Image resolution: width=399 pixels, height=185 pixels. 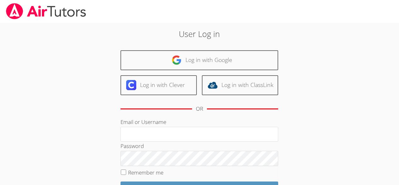 What do you see at coordinates (131, 85) in the screenshot?
I see `img: clever-logo-6eab21bc6e7a338710f1a6ff85c0baf02591cd810cc4098c63d3a4b26e2feb20.svg` at bounding box center [131, 85].